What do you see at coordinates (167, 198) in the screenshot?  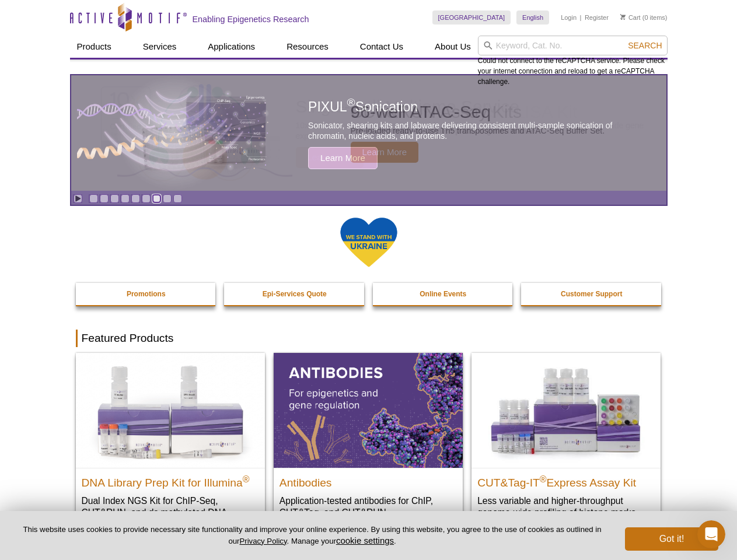 I see `a: Go to slide 8` at bounding box center [167, 198].